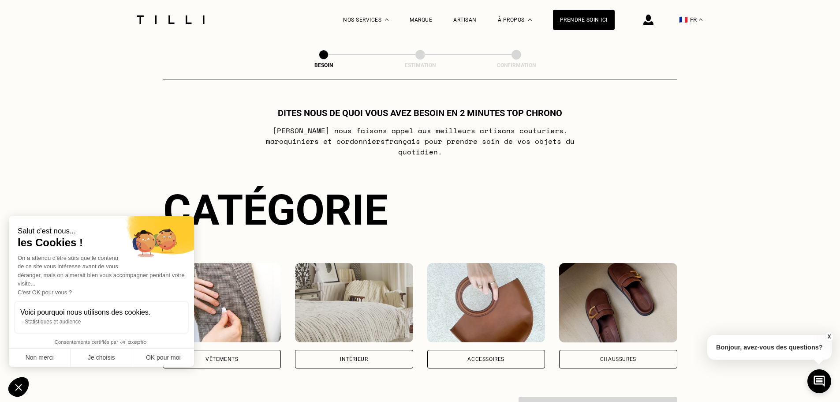 The height and width of the screenshot is (402, 840). Describe the element at coordinates (618, 303) in the screenshot. I see `img: Chaussures` at that location.